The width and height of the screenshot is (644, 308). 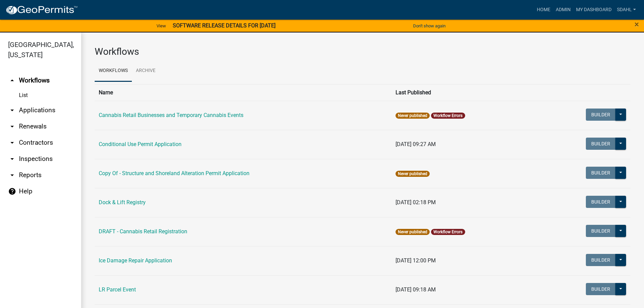 What do you see at coordinates (171, 115) in the screenshot?
I see `a: Cannabis Retail Businesses and Temporary Cannabis Events` at bounding box center [171, 115].